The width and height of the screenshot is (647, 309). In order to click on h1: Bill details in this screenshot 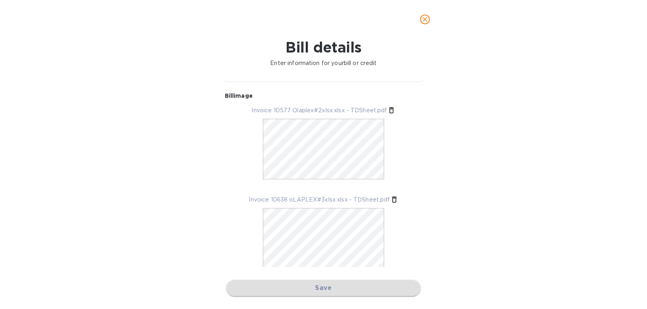, I will do `click(324, 47)`.